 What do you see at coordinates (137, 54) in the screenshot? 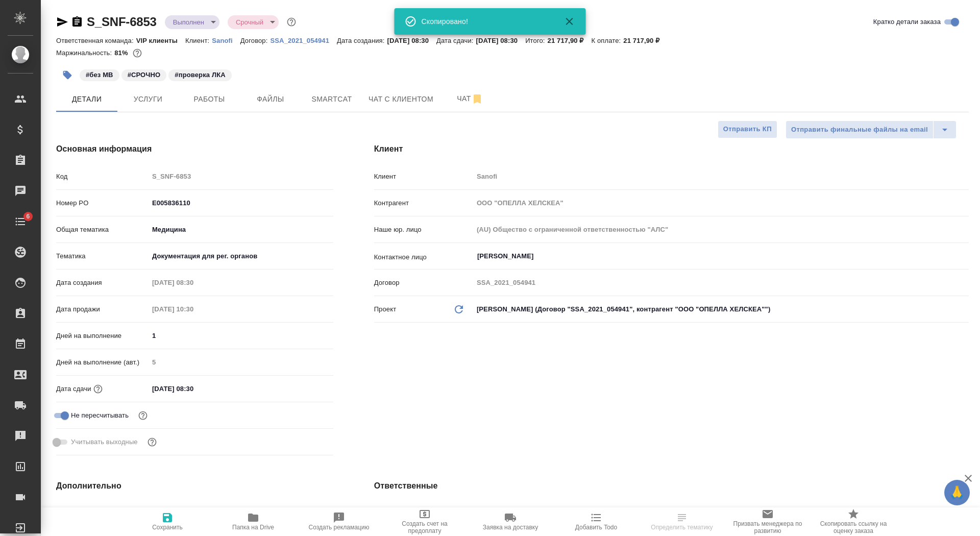
I see `button: 3371.93 RUB;` at bounding box center [137, 54].